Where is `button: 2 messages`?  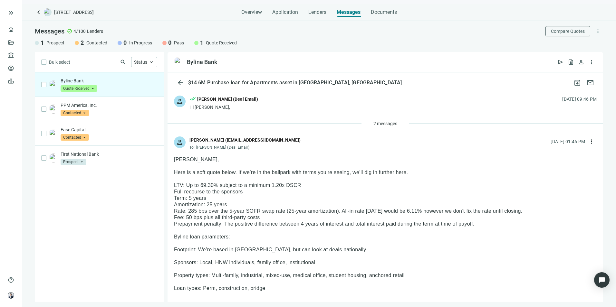
button: 2 messages is located at coordinates (385, 124).